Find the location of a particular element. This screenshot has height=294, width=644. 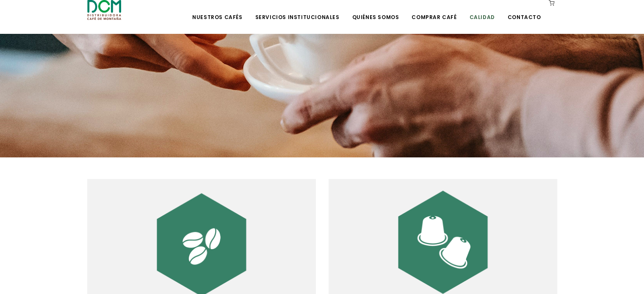

a: Calidad is located at coordinates (482, 11).